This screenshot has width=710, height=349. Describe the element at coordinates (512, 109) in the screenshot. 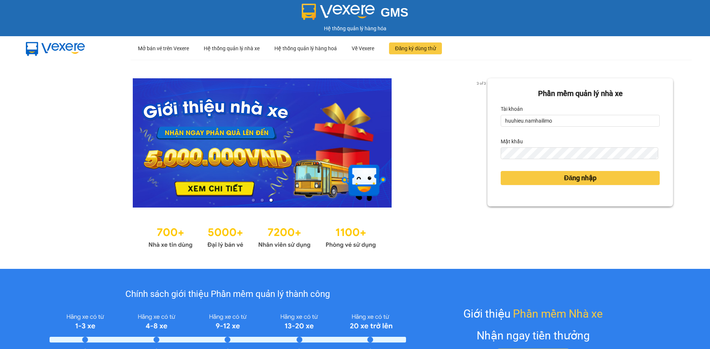

I see `label: Tài khoản` at that location.